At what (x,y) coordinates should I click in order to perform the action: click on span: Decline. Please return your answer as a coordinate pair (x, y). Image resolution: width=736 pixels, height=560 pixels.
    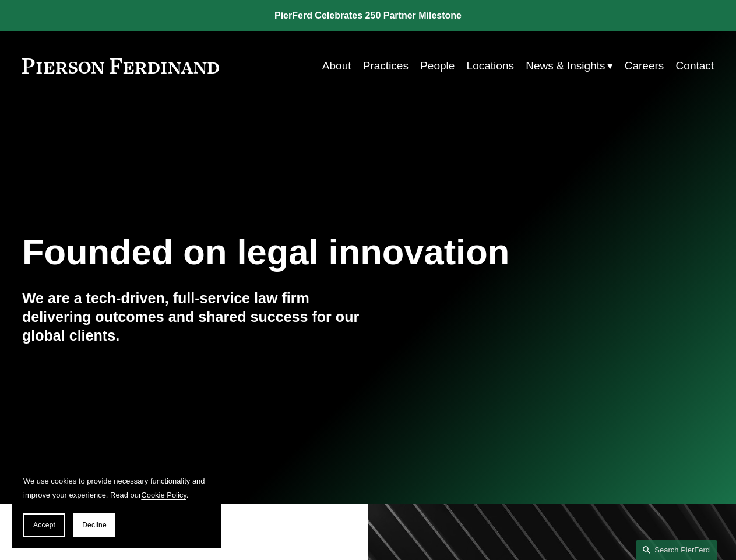
    Looking at the image, I should click on (94, 525).